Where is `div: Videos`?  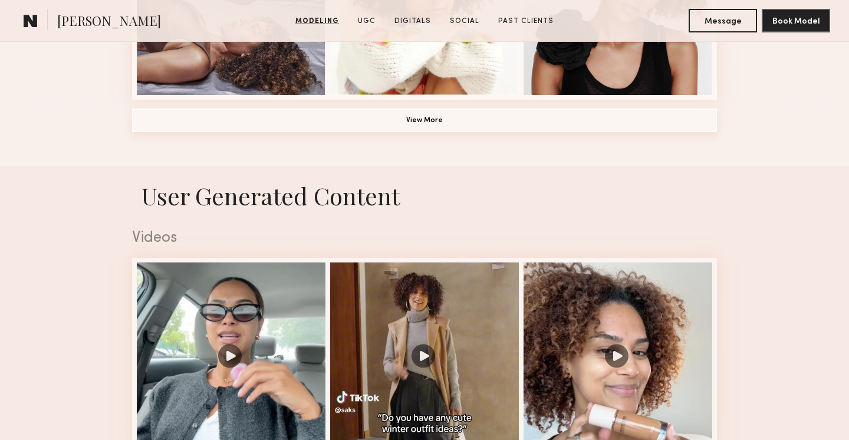
div: Videos is located at coordinates (424, 238).